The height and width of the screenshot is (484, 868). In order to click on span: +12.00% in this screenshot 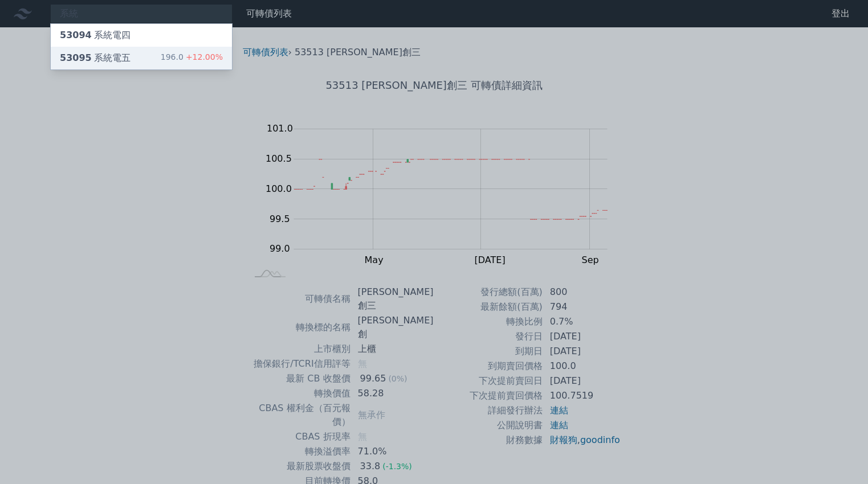, I will do `click(203, 57)`.